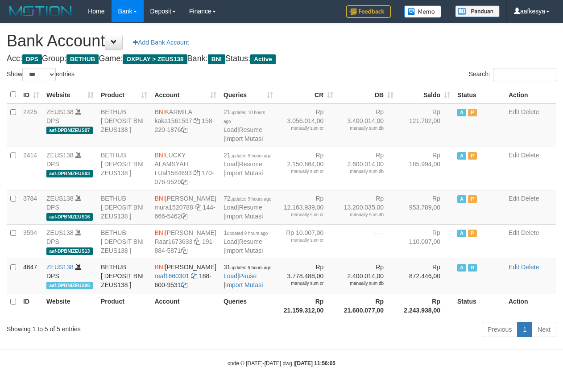  Describe the element at coordinates (281, 41) in the screenshot. I see `h1: Bank Account` at that location.